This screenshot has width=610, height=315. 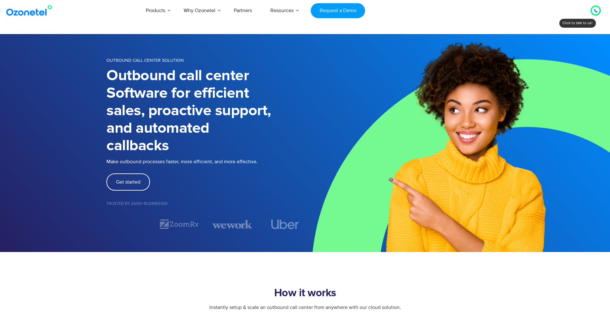 I want to click on span: OUTBOUND CALL CENTER SOLUTION, so click(x=145, y=60).